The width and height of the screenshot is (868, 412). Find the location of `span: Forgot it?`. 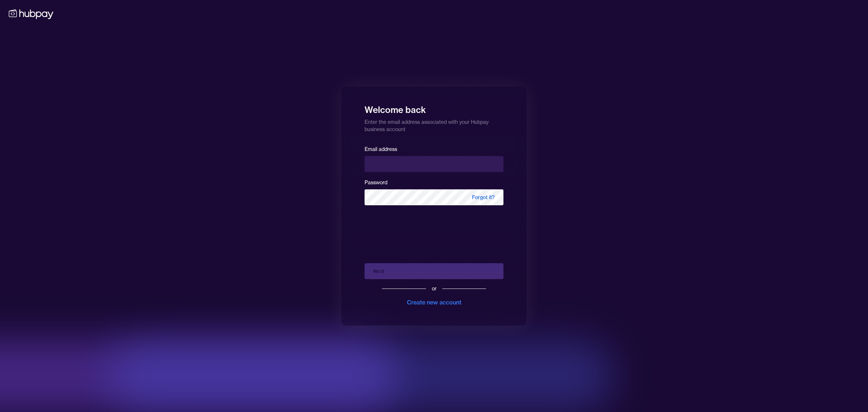

span: Forgot it? is located at coordinates (483, 197).